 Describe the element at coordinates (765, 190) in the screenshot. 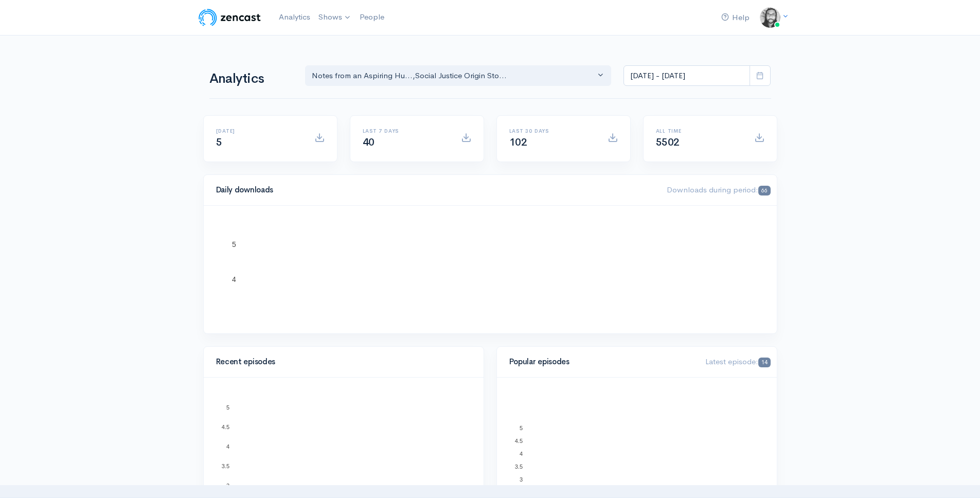

I see `span: 66` at that location.